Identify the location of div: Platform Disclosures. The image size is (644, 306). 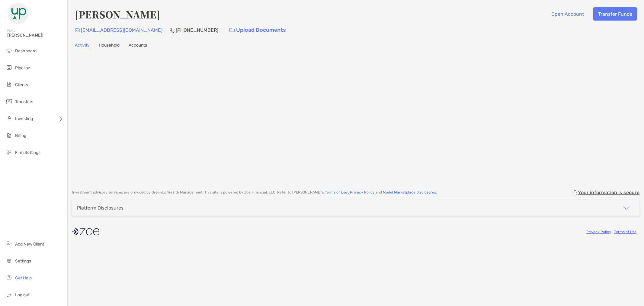
(100, 208).